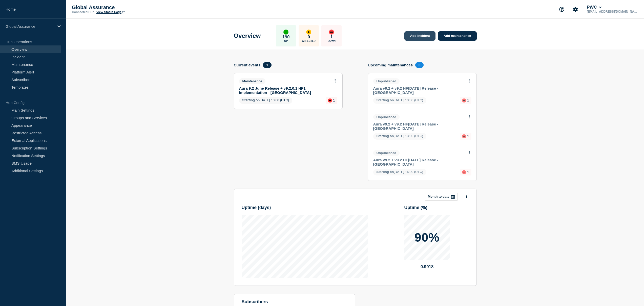  What do you see at coordinates (267, 65) in the screenshot?
I see `span: 1` at bounding box center [267, 65].